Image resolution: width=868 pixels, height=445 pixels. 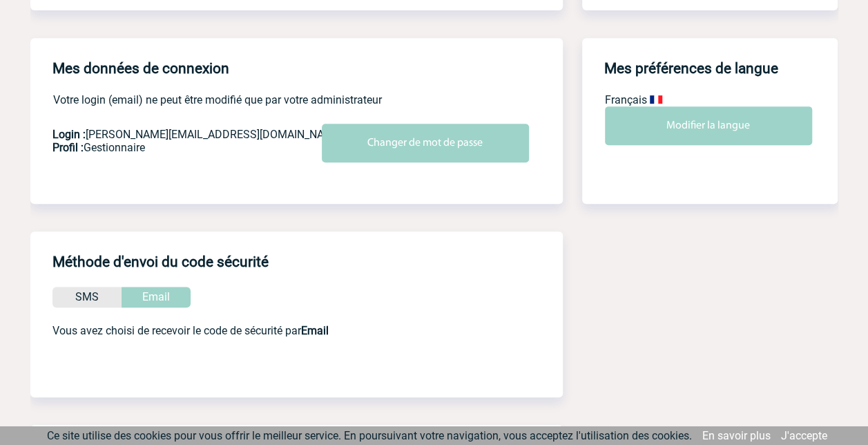 I want to click on p: Gestionnaire, so click(x=184, y=147).